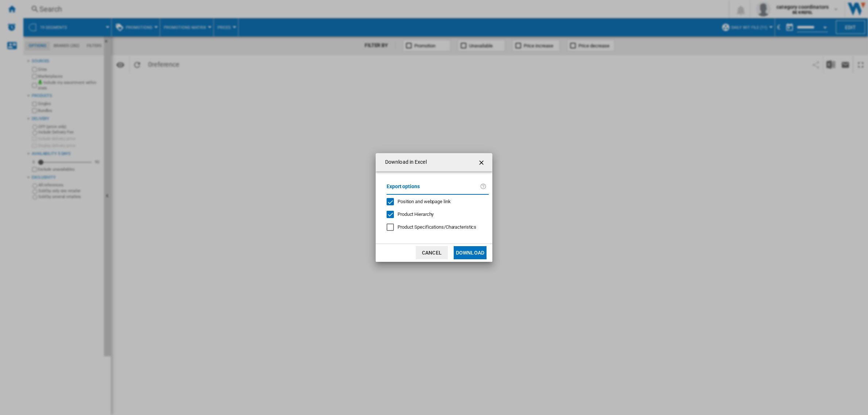  What do you see at coordinates (482, 163) in the screenshot?
I see `ng-md-icon: getI18NText('BUTTONS.CLOSE_DIALOG')` at bounding box center [482, 163].